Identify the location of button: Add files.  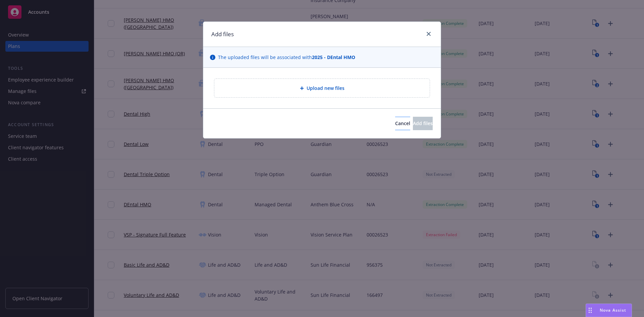
(423, 123).